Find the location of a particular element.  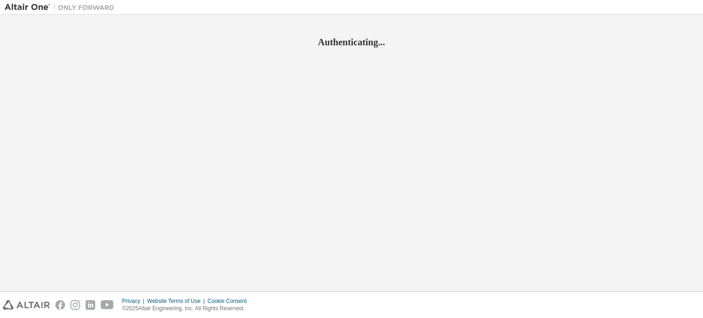

h2: Authenticating... is located at coordinates (351, 42).